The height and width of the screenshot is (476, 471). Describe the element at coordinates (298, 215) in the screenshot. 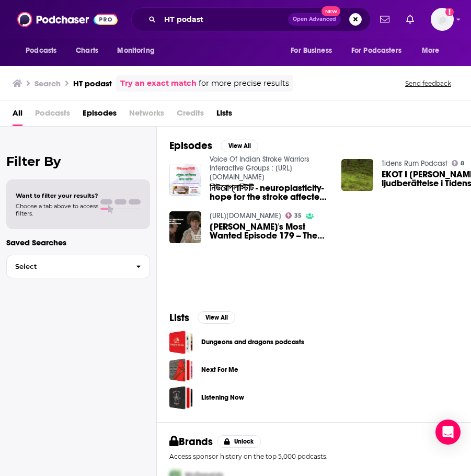

I see `span: 35` at that location.